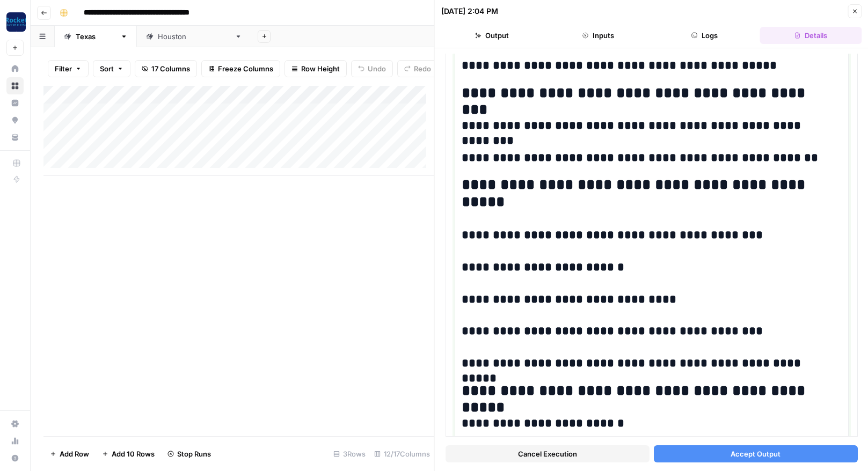  What do you see at coordinates (15, 69) in the screenshot?
I see `a: Home` at bounding box center [15, 69].